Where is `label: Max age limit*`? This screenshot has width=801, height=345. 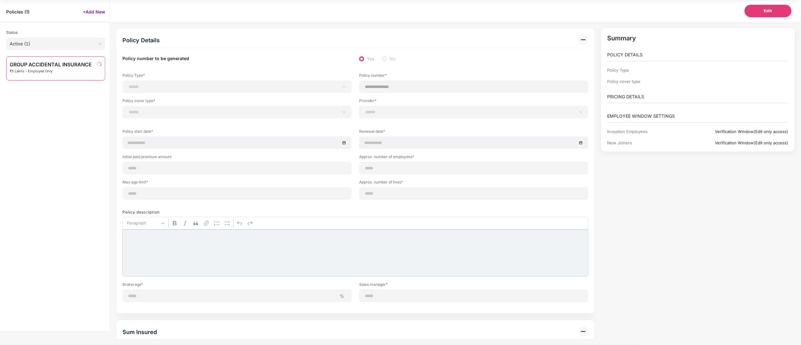 label: Max age limit* is located at coordinates (237, 183).